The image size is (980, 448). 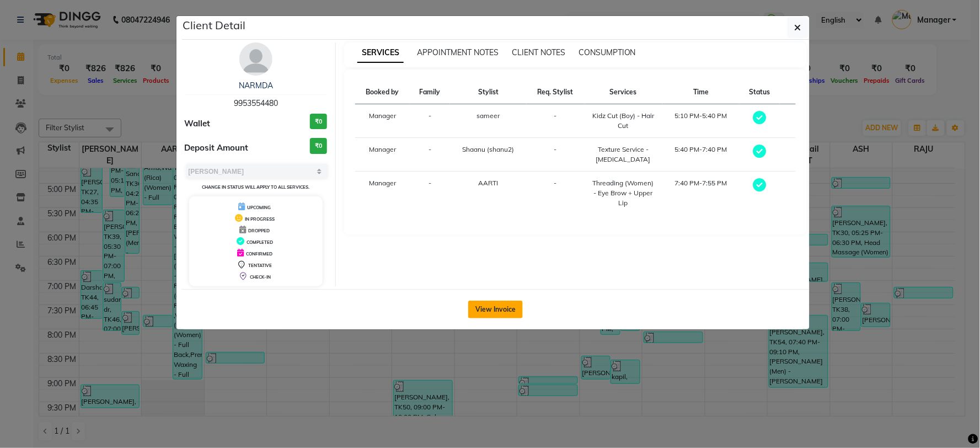 I want to click on span: CHECK-IN, so click(x=260, y=277).